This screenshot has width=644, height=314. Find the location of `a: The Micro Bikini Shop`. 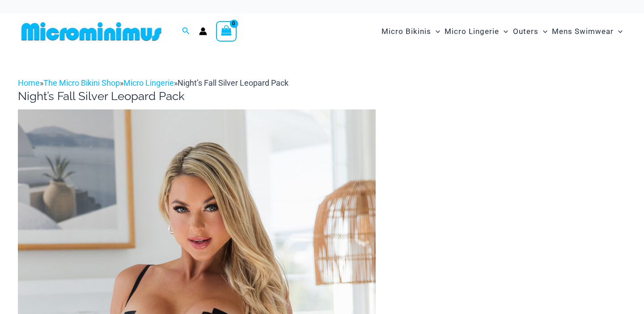

a: The Micro Bikini Shop is located at coordinates (82, 82).